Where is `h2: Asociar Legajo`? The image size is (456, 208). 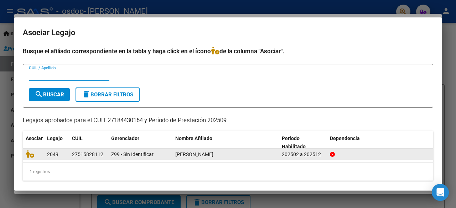 h2: Asociar Legajo is located at coordinates (228, 33).